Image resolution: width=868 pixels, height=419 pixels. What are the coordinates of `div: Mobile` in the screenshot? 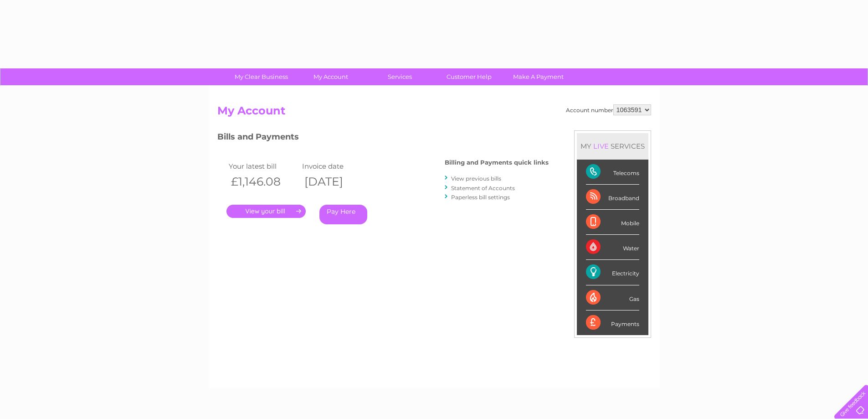 It's located at (613, 222).